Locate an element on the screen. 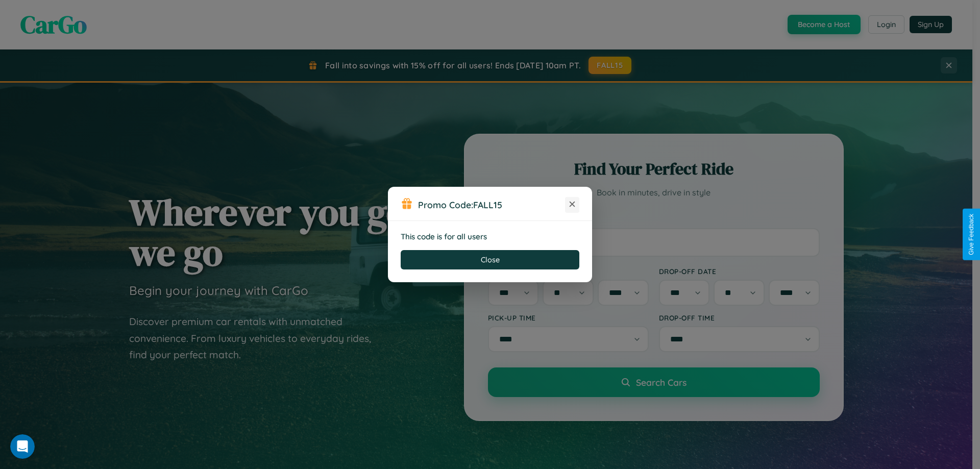 The width and height of the screenshot is (980, 469). div: Give Feedback is located at coordinates (971, 234).